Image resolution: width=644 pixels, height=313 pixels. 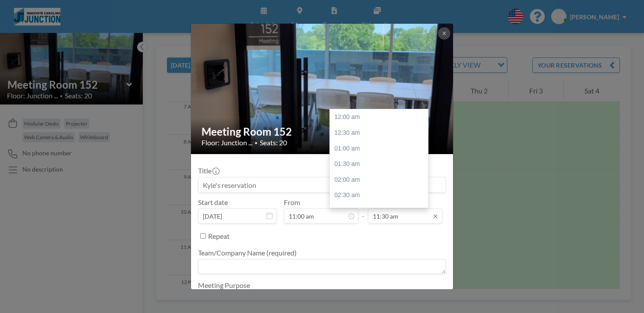 What do you see at coordinates (273, 143) in the screenshot?
I see `span: Seats: 20` at bounding box center [273, 143].